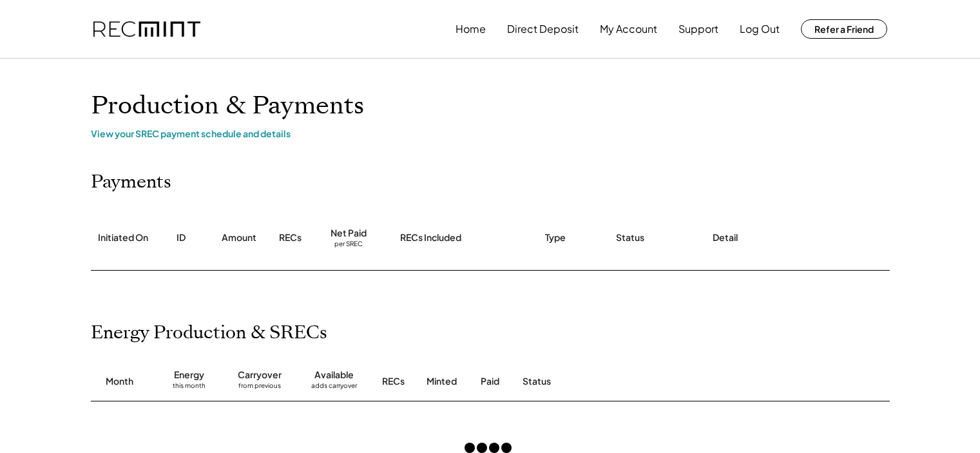  I want to click on div: Detail, so click(725, 238).